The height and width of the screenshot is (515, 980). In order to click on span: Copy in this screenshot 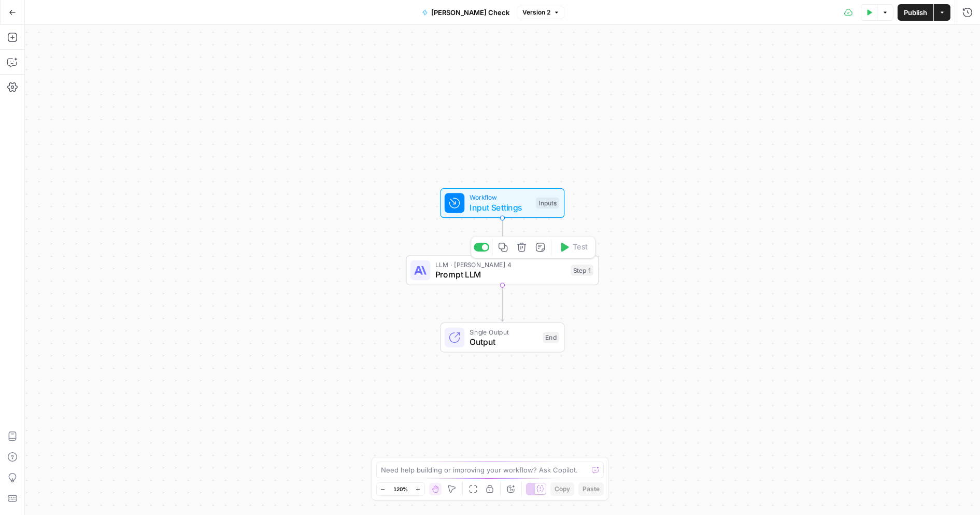, I will do `click(562, 489)`.